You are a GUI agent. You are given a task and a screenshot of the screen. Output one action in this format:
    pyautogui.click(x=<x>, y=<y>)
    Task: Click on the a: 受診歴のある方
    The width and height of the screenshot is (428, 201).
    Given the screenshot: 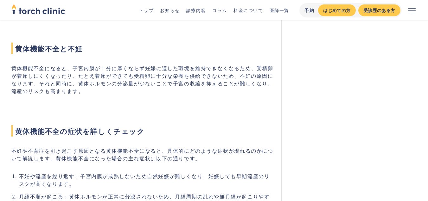 What is the action you would take?
    pyautogui.click(x=379, y=10)
    